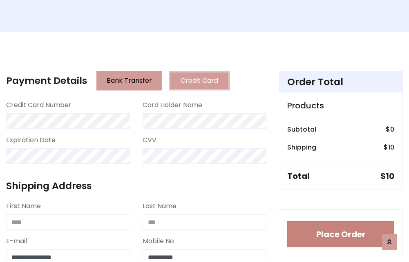 The width and height of the screenshot is (409, 262). What do you see at coordinates (199, 81) in the screenshot?
I see `button: Credit Card` at bounding box center [199, 81].